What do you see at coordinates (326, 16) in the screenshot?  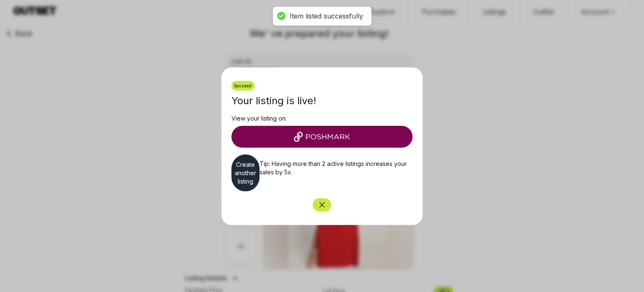 I see `div: Item listed successfully` at bounding box center [326, 16].